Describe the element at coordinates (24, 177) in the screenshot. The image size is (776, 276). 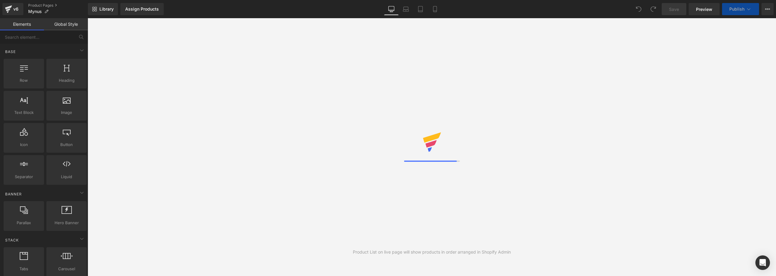
I see `span: Separator` at that location.